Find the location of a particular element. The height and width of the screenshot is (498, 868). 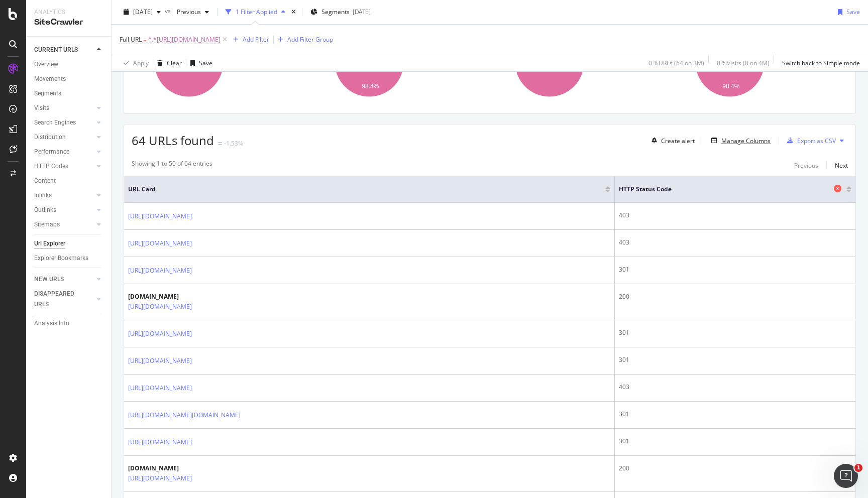

div: Analysis Info is located at coordinates (52, 323).